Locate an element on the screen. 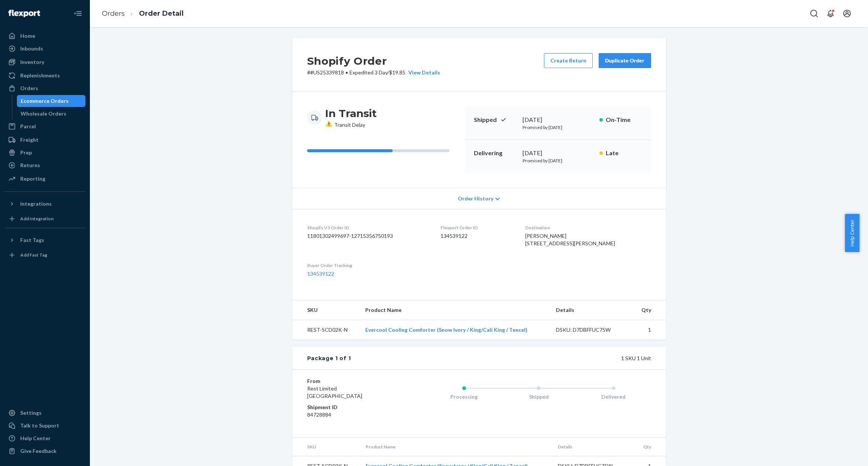  div: Replenishments is located at coordinates (40, 76).